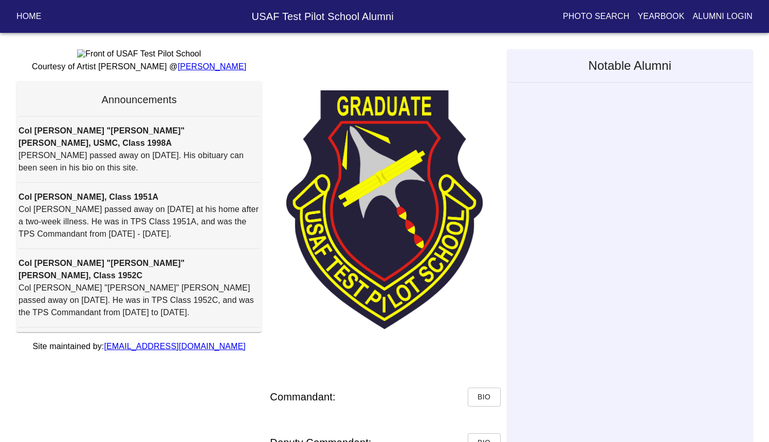  Describe the element at coordinates (660, 16) in the screenshot. I see `a: Yearbook` at that location.